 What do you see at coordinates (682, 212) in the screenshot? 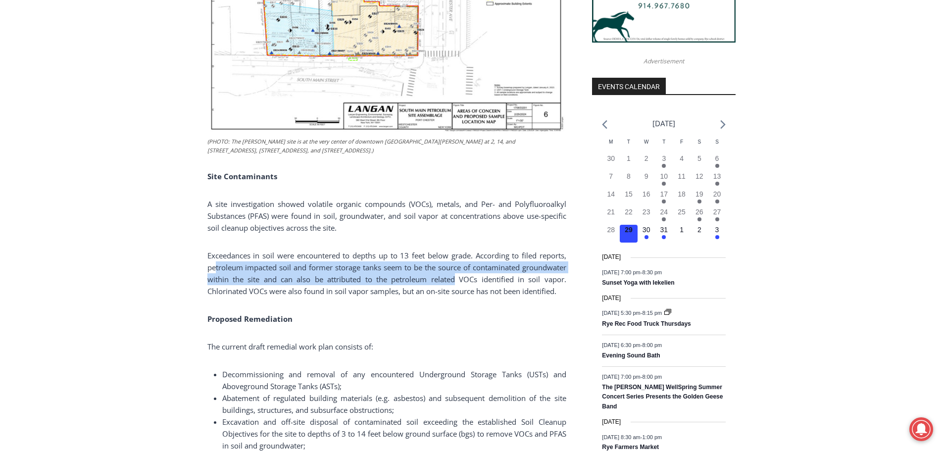
I see `time: 25` at bounding box center [682, 212].